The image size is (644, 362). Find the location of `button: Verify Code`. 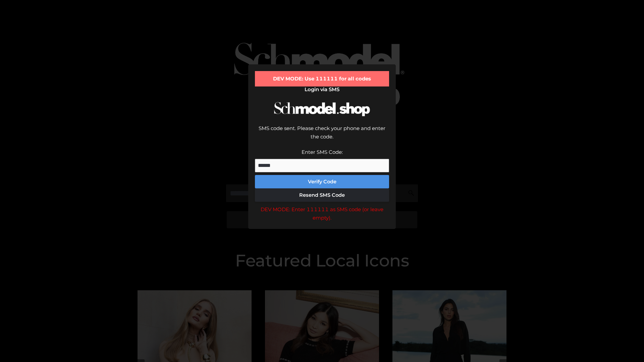

button: Verify Code is located at coordinates (322, 181).